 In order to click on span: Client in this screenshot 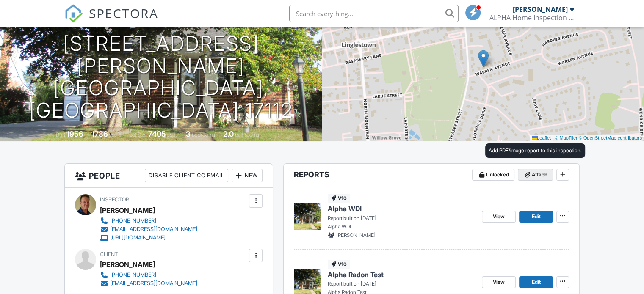, I will do `click(109, 254)`.